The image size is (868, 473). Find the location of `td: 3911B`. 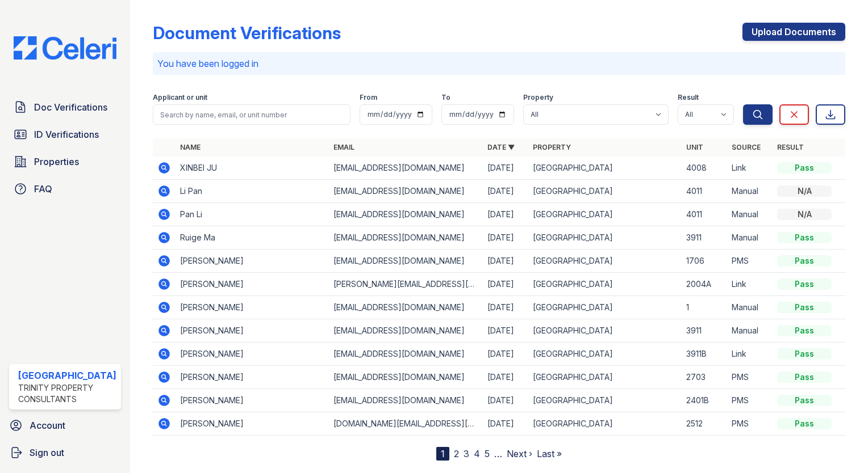

td: 3911B is located at coordinates (704, 354).